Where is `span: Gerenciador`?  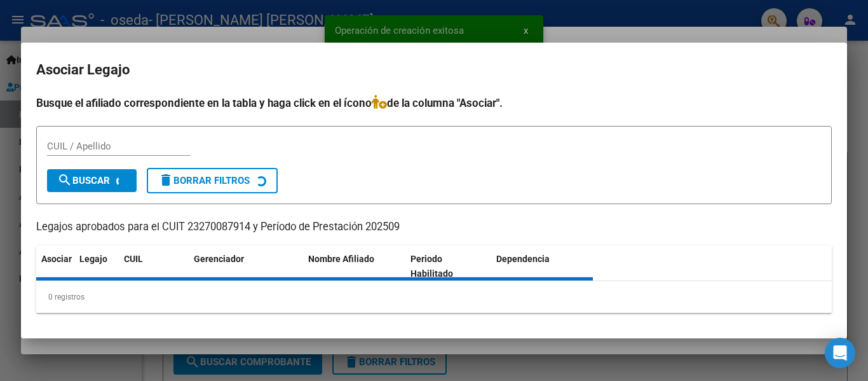 span: Gerenciador is located at coordinates (218, 259).